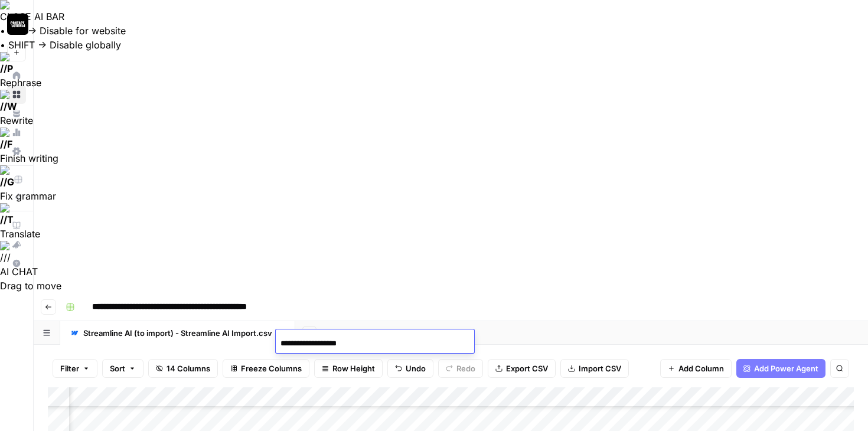 The image size is (868, 431). I want to click on button: Filter, so click(75, 369).